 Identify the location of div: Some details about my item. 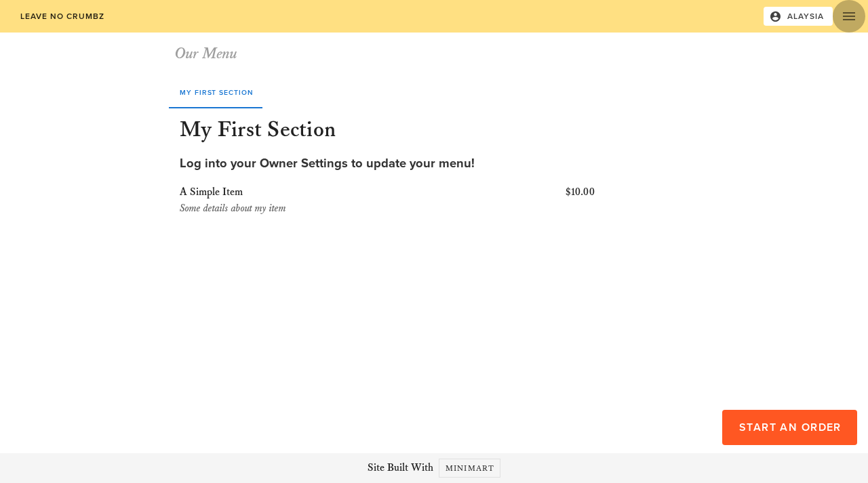
(370, 208).